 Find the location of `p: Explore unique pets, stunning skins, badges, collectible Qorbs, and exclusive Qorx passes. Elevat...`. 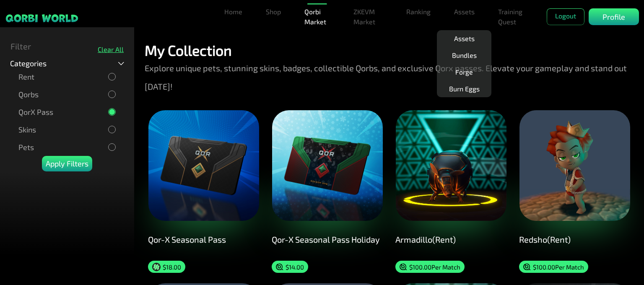

p: Explore unique pets, stunning skins, badges, collectible Qorbs, and exclusive Qorx passes. Elevat... is located at coordinates (389, 77).